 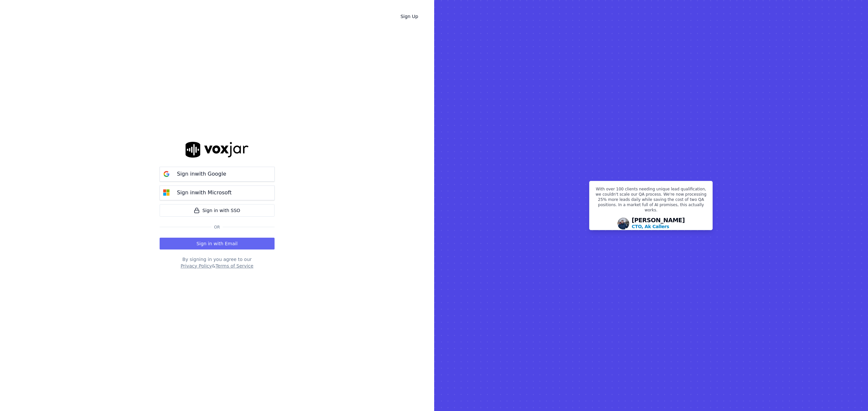 What do you see at coordinates (202, 174) in the screenshot?
I see `p: Sign in with Google` at bounding box center [202, 174].